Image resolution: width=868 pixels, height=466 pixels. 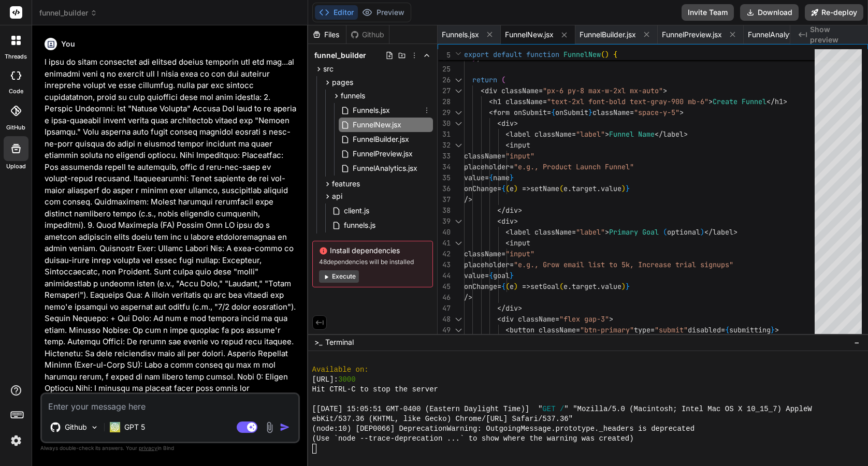 What do you see at coordinates (444, 308) in the screenshot?
I see `div: 47` at bounding box center [444, 308].